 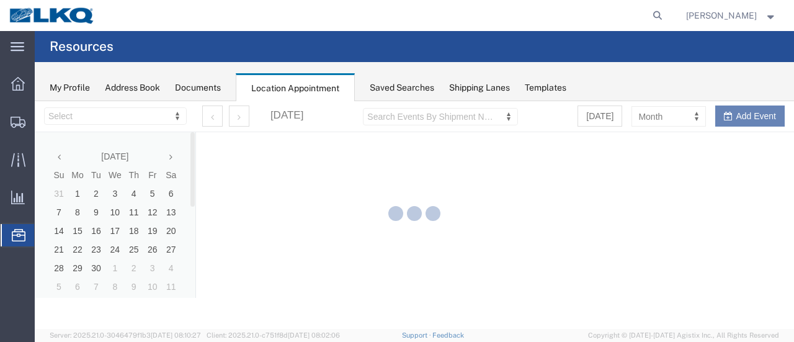 What do you see at coordinates (479, 87) in the screenshot?
I see `div: Shipping Lanes` at bounding box center [479, 87].